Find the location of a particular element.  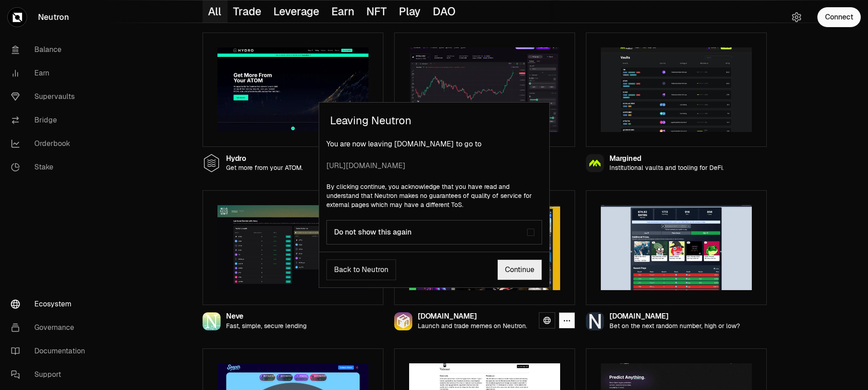

button: Back to Neutron is located at coordinates (361, 269).